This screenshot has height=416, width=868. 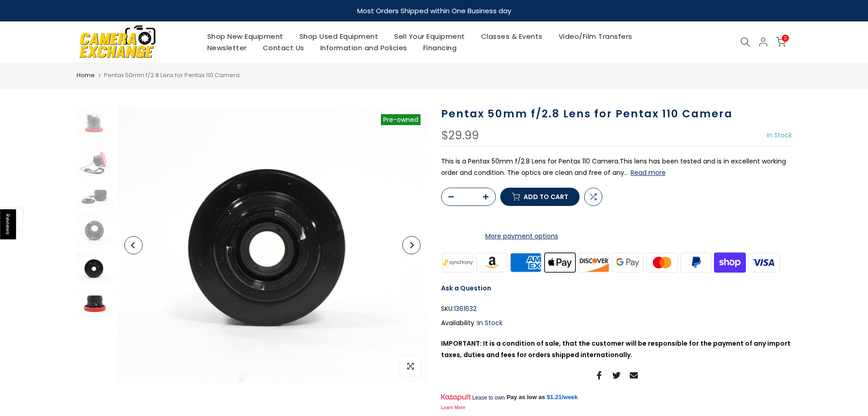 What do you see at coordinates (599, 375) in the screenshot?
I see `a: Share on Facebook` at bounding box center [599, 375].